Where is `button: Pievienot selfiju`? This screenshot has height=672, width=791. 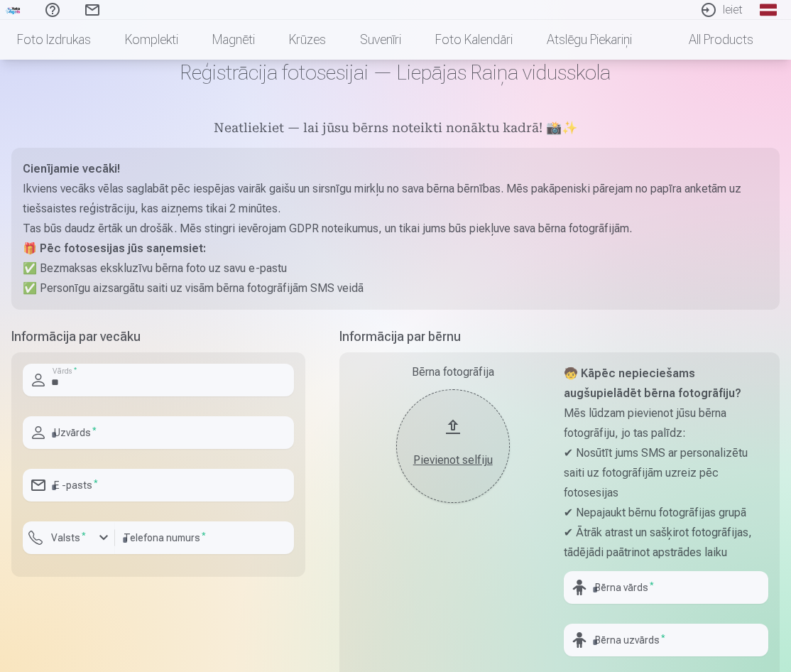 button: Pievienot selfiju is located at coordinates (453, 446).